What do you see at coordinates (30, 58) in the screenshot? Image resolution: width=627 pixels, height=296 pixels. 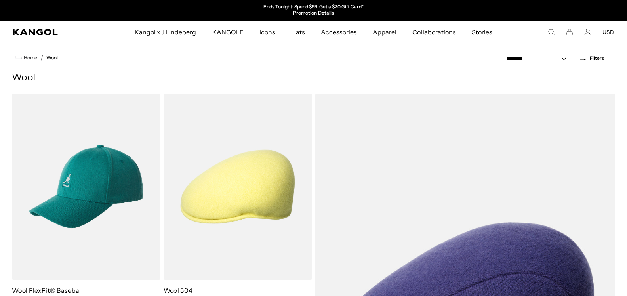 I see `span: Home` at bounding box center [30, 58].